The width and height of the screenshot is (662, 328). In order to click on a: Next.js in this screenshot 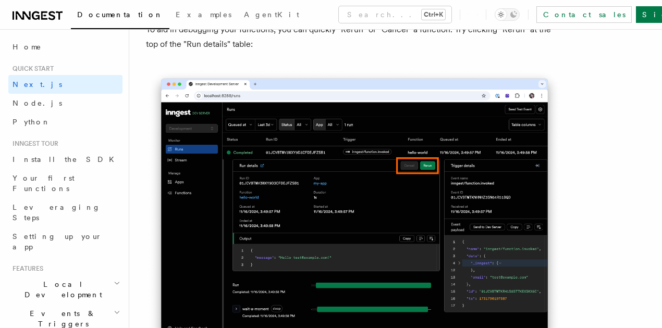, I will do `click(65, 84)`.